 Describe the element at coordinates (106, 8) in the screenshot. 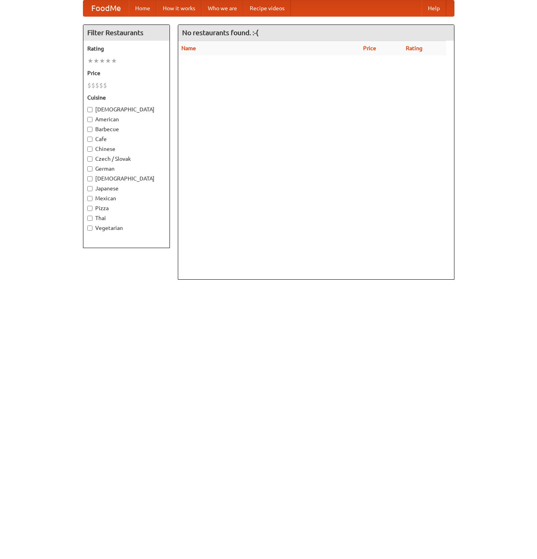

I see `a: FoodMe` at that location.